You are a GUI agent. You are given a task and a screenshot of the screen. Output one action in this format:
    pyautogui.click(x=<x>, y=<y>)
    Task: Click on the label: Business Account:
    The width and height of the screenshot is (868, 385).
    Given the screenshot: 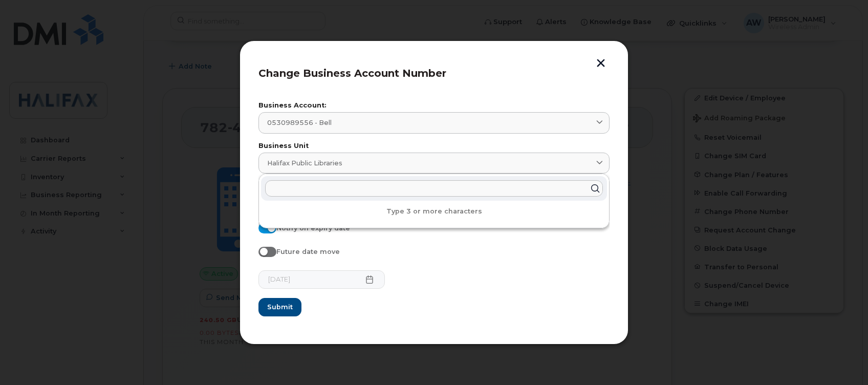 What is the action you would take?
    pyautogui.click(x=434, y=106)
    